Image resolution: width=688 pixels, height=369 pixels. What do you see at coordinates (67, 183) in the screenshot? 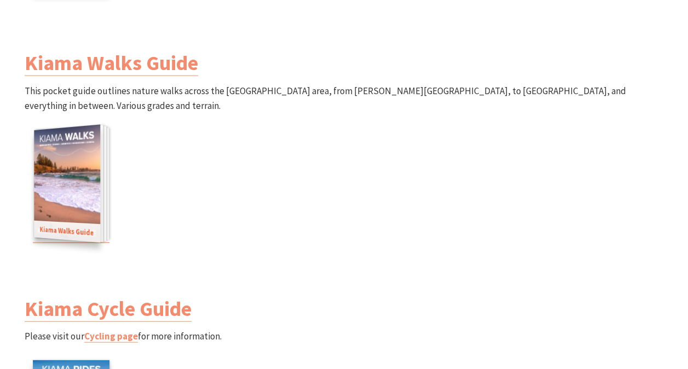
I see `img: Kiama Walks Guide` at bounding box center [67, 183].